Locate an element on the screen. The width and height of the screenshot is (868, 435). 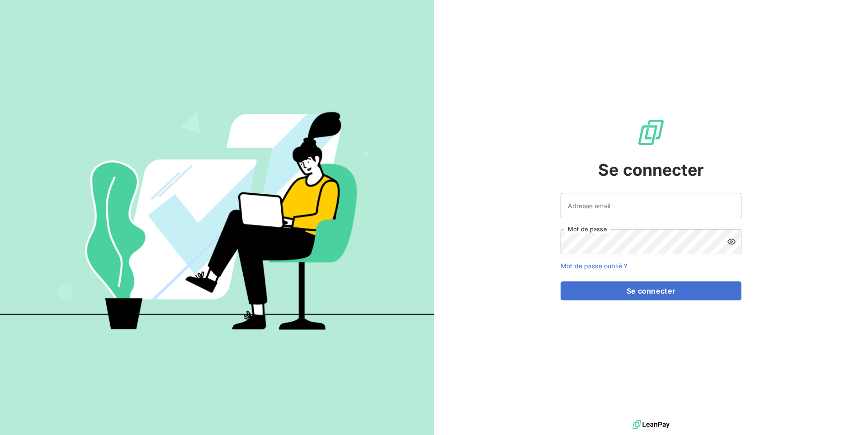
img: Logo LeanPay is located at coordinates (651, 132).